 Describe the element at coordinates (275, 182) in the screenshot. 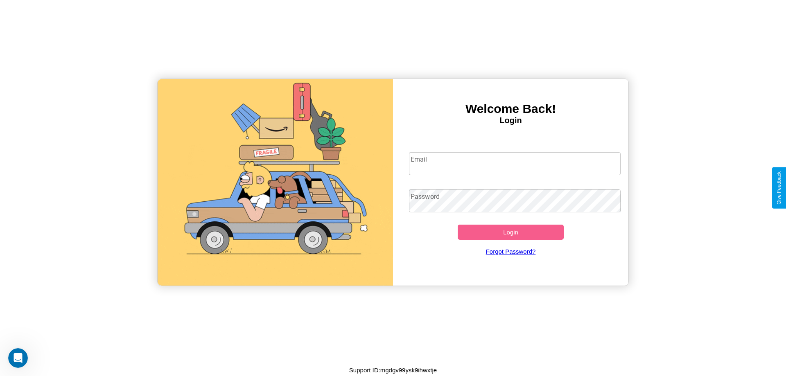

I see `img: gif` at that location.